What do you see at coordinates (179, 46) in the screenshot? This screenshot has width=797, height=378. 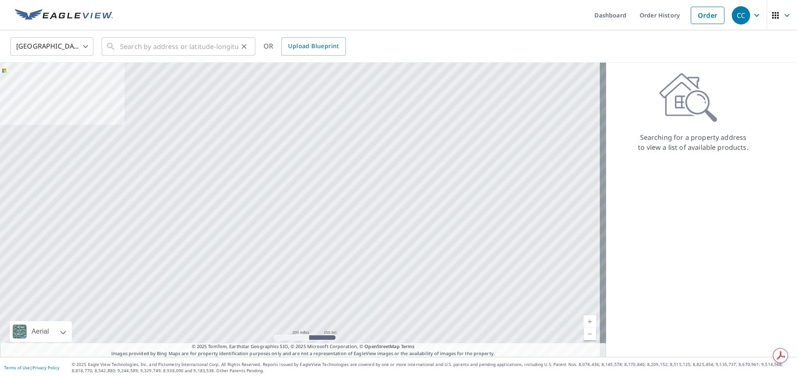 I see `input: Search by address or latitude-longitude` at bounding box center [179, 46].